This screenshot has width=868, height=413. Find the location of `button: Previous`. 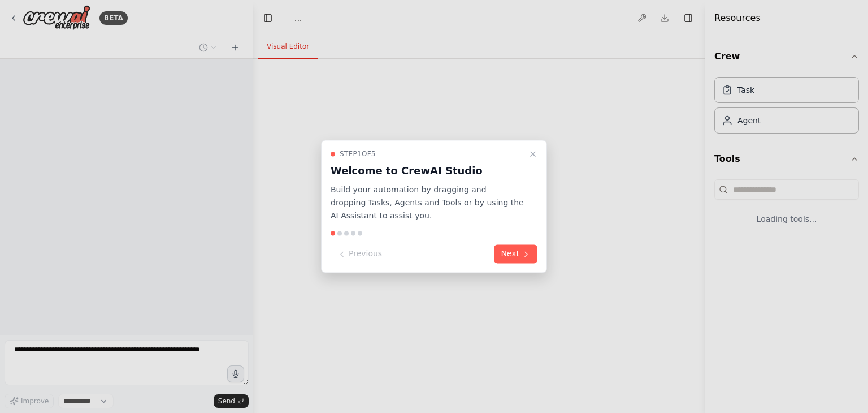

button: Previous is located at coordinates (359, 254).